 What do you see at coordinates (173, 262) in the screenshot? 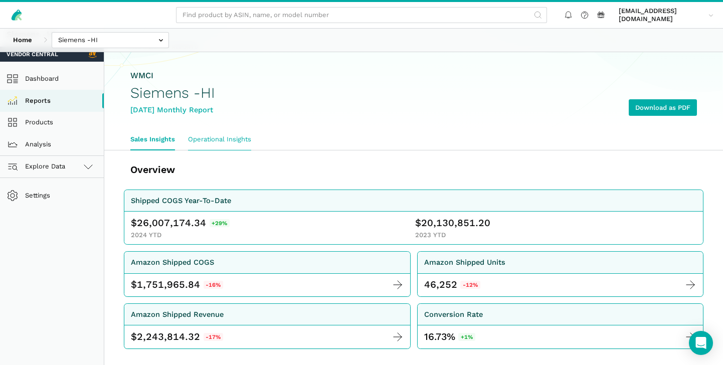
I see `div: Amazon Shipped COGS` at bounding box center [173, 262].